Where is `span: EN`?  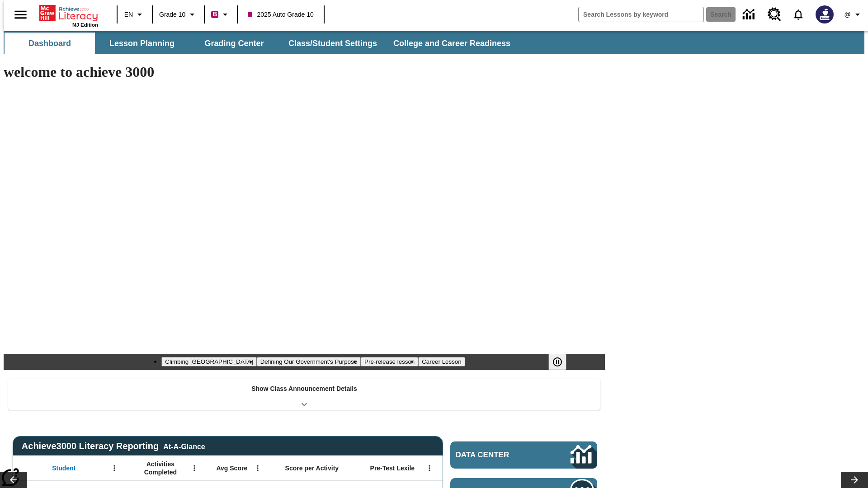
span: EN is located at coordinates (129, 15).